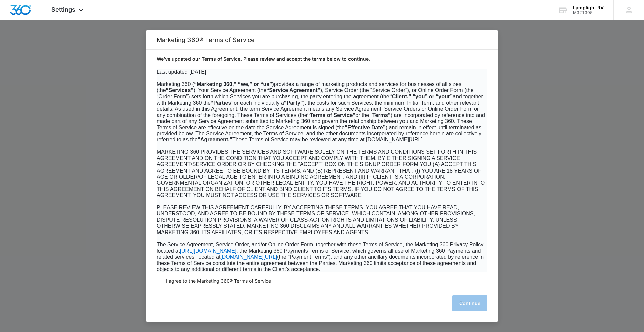  I want to click on b: “Effective Date”, so click(365, 127).